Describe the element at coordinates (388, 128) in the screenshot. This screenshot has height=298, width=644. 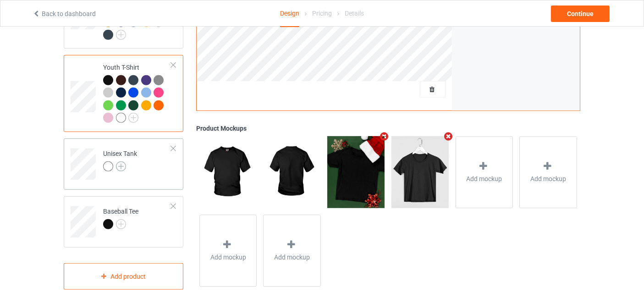
I see `div: Product Mockups` at that location.